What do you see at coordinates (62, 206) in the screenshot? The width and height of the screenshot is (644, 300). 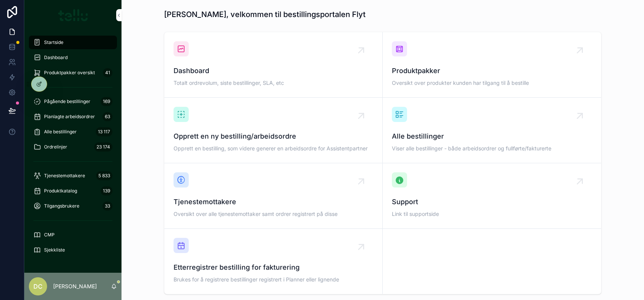 I see `span: Tilgangsbrukere` at bounding box center [62, 206].